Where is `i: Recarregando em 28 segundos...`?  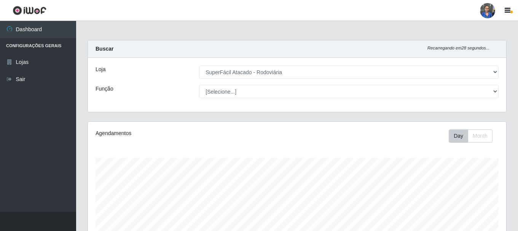
i: Recarregando em 28 segundos... is located at coordinates (459, 48).